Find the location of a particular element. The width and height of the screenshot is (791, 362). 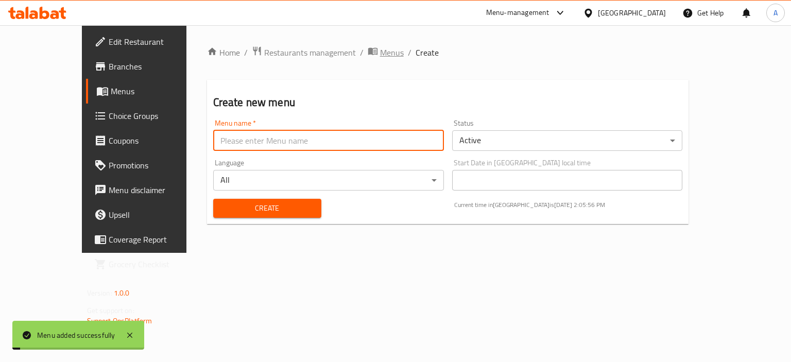

a: Support.OpsPlatform is located at coordinates (119, 321).